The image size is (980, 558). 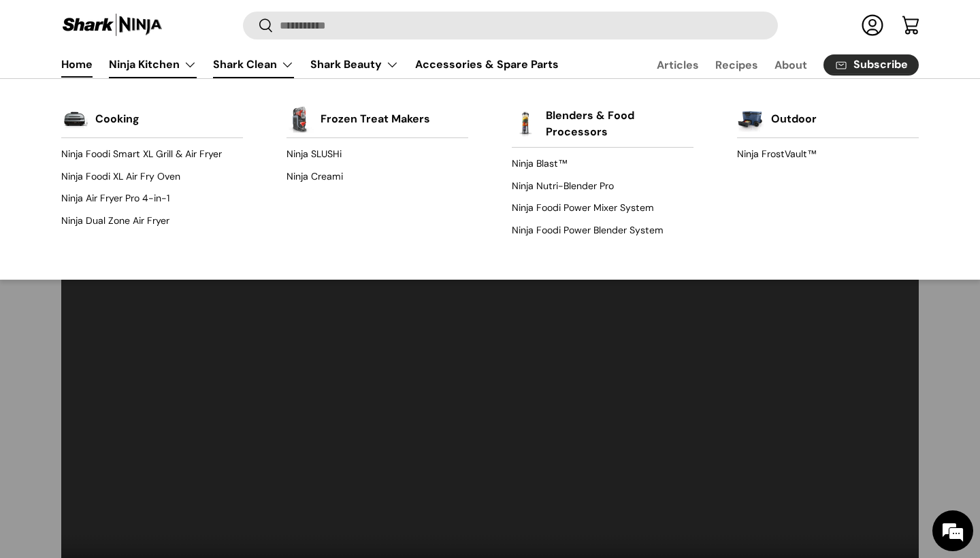 What do you see at coordinates (354, 64) in the screenshot?
I see `summary: Shark Beauty` at bounding box center [354, 64].